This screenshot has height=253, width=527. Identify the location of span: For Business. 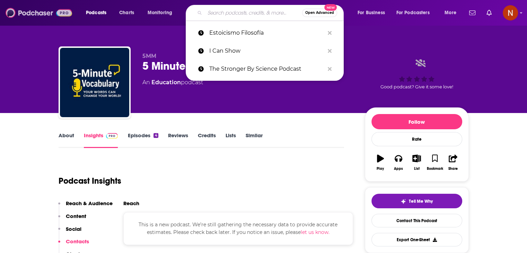
(371, 13).